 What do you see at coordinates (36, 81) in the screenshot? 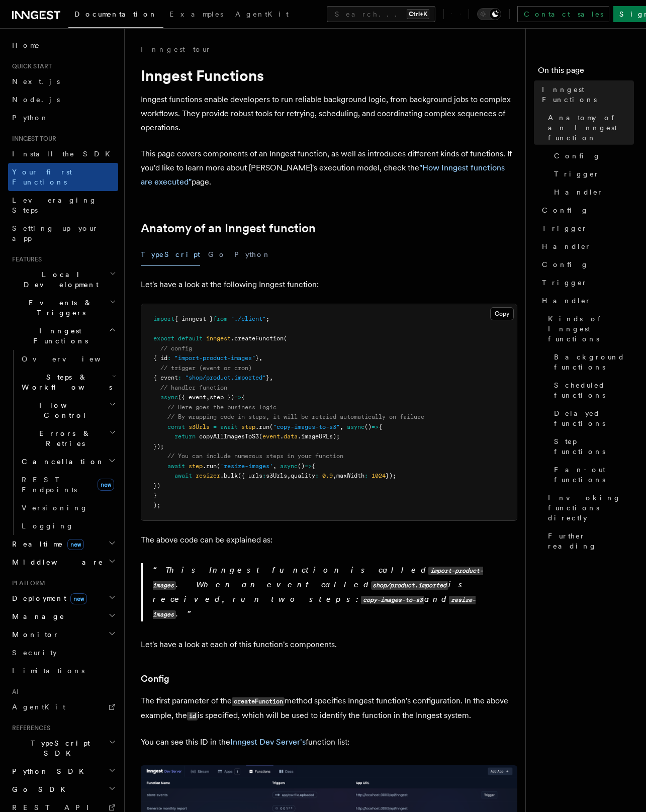
I see `span: Next.js` at bounding box center [36, 81].